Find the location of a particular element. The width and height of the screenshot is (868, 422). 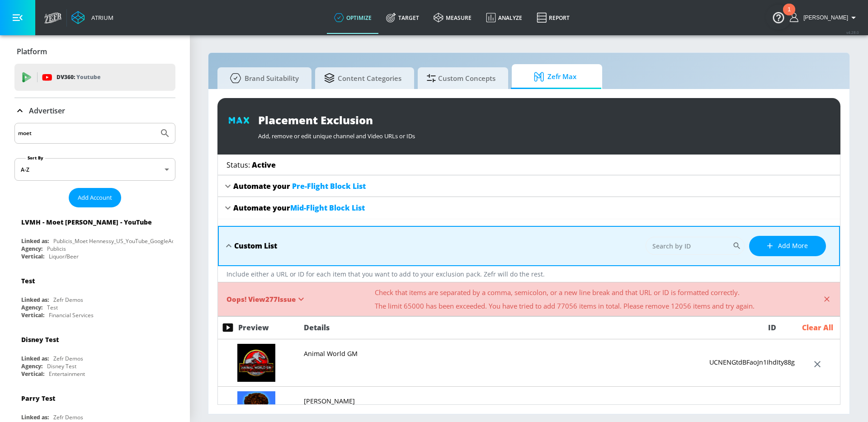

a: optimize is located at coordinates (352, 18).